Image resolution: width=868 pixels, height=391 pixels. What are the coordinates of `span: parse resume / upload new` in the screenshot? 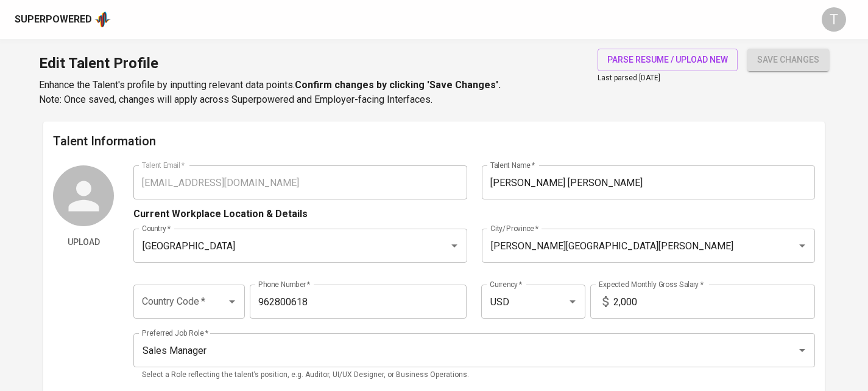 It's located at (667, 60).